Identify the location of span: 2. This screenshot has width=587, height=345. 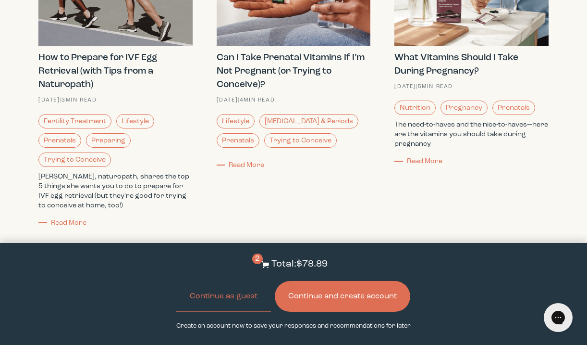
(258, 259).